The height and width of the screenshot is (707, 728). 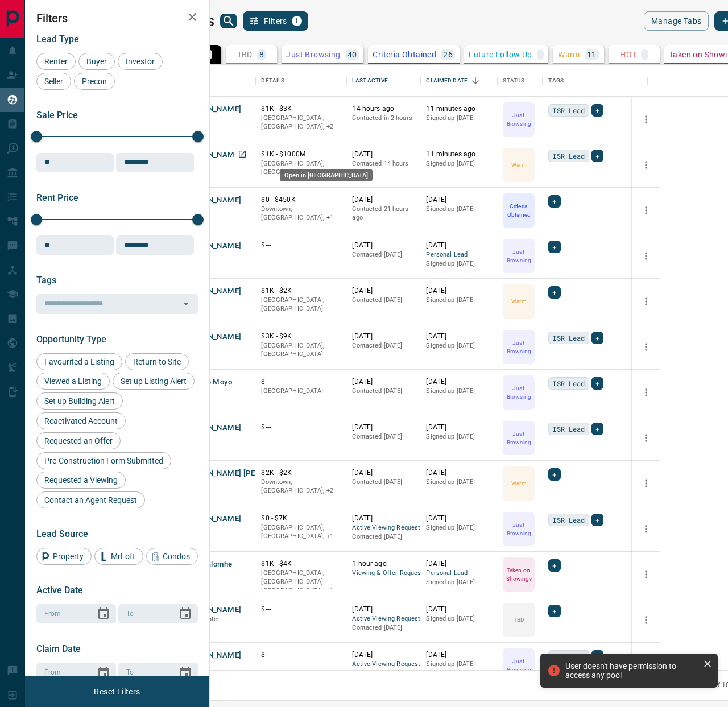 I want to click on p: 11 minutes ago, so click(x=458, y=154).